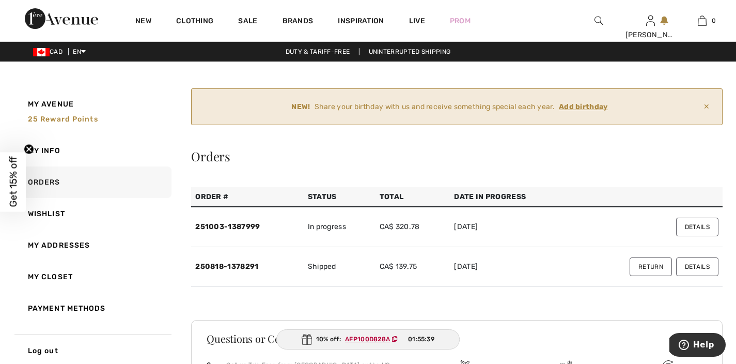  I want to click on a: Orders, so click(93, 182).